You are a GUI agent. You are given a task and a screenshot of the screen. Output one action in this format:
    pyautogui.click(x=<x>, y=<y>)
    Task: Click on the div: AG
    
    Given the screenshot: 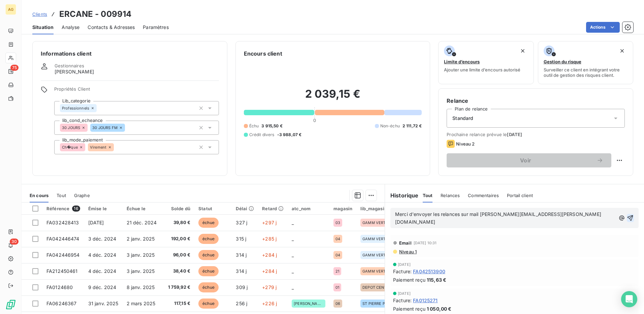 What is the action you would take?
    pyautogui.click(x=11, y=9)
    